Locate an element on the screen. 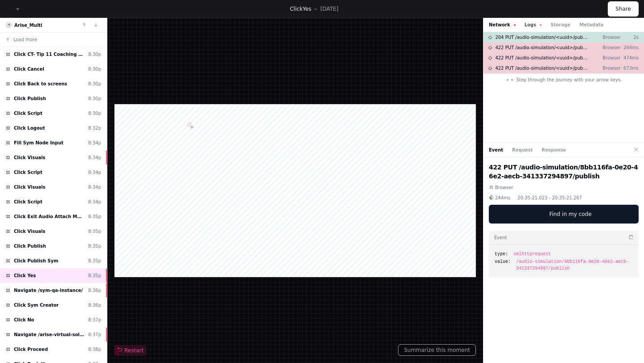 This screenshot has width=644, height=363. p: 474ms is located at coordinates (630, 58).